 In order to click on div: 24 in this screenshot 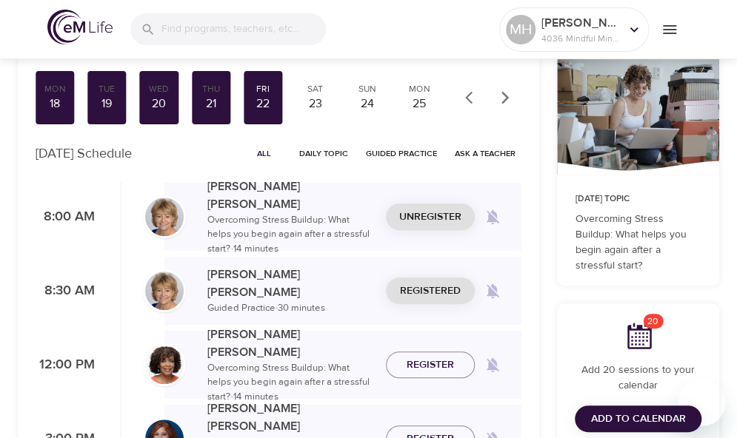, I will do `click(367, 104)`.